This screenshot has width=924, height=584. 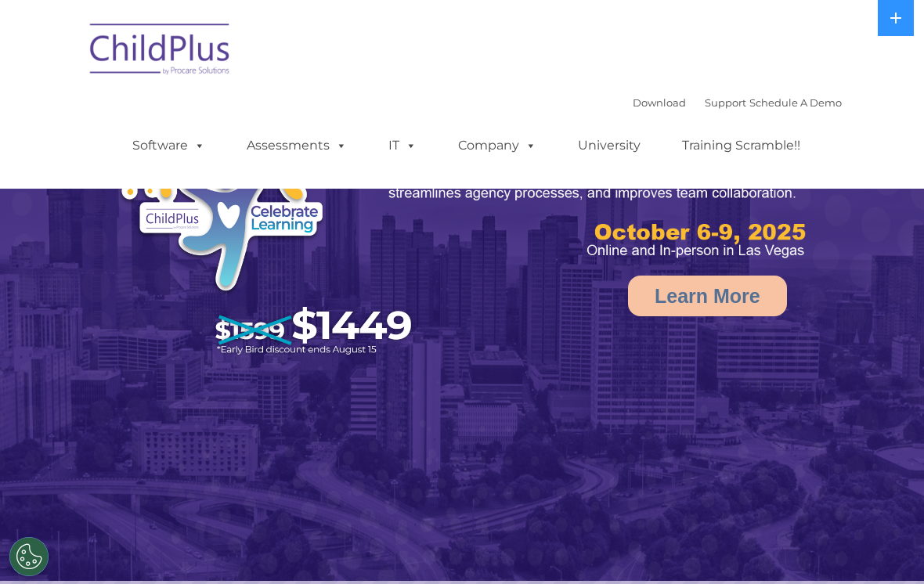 What do you see at coordinates (29, 557) in the screenshot?
I see `button: Cookies Settings` at bounding box center [29, 557].